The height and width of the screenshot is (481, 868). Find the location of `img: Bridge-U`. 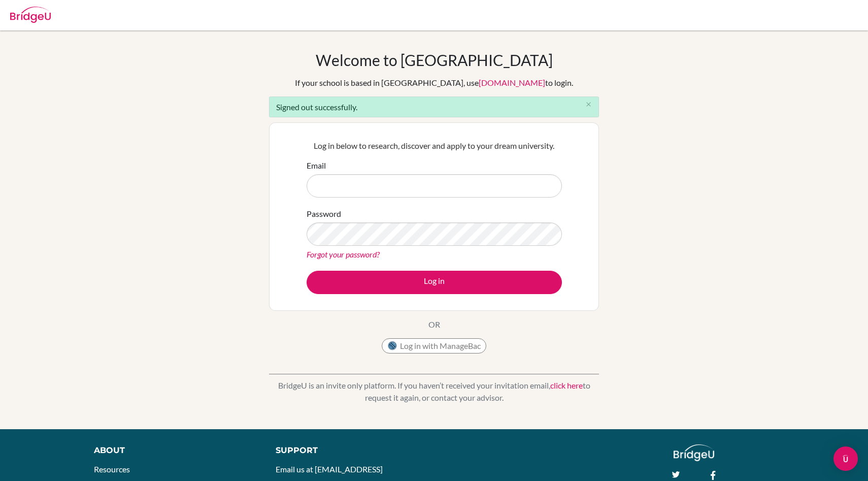

img: Bridge-U is located at coordinates (31, 15).